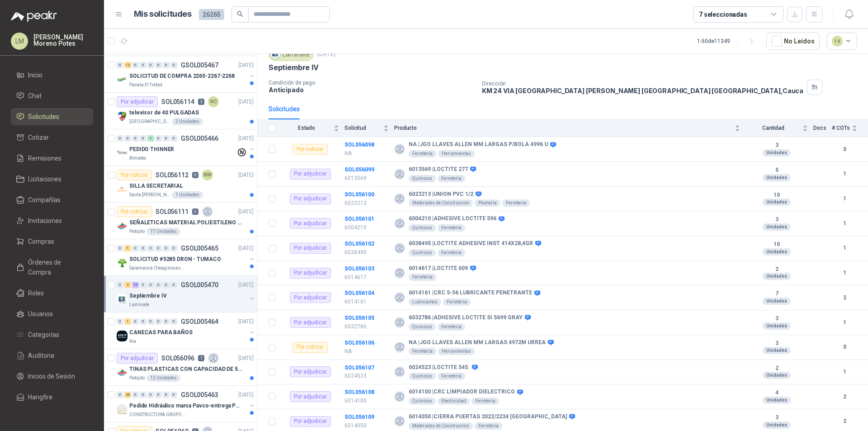 The image size is (868, 431). I want to click on p: 6004210, so click(366, 227).